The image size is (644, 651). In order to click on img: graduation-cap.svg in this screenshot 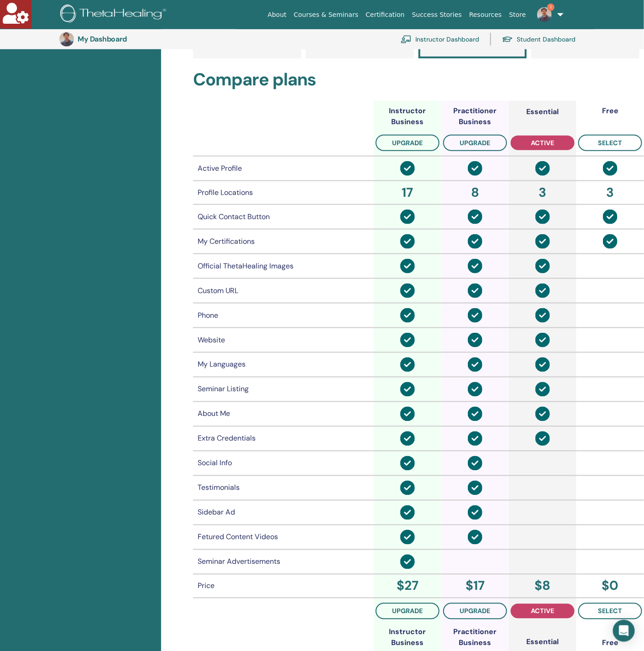, I will do `click(507, 39)`.